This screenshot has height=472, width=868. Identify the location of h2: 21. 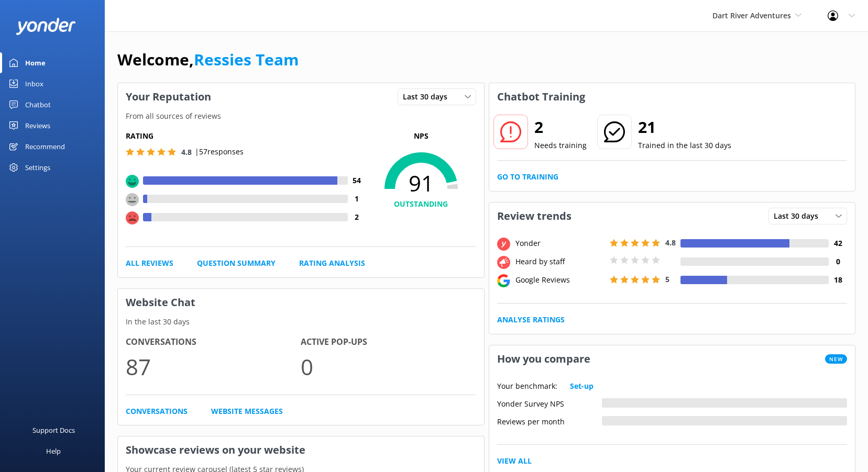
(684, 128).